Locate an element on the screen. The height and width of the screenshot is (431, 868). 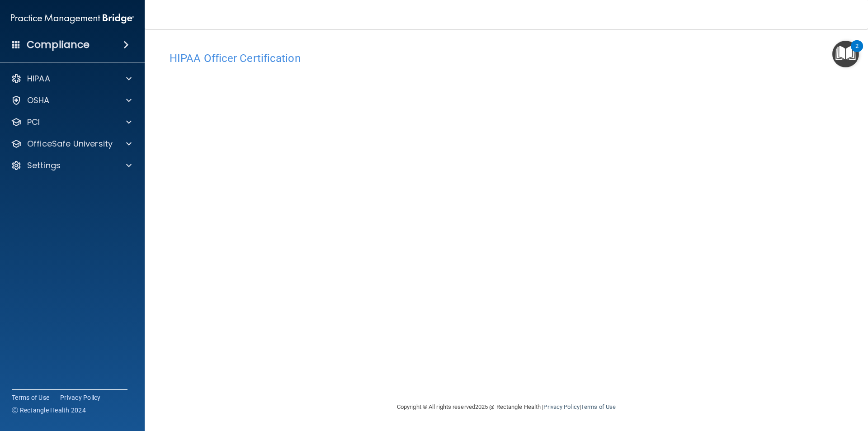
p: Settings is located at coordinates (44, 165).